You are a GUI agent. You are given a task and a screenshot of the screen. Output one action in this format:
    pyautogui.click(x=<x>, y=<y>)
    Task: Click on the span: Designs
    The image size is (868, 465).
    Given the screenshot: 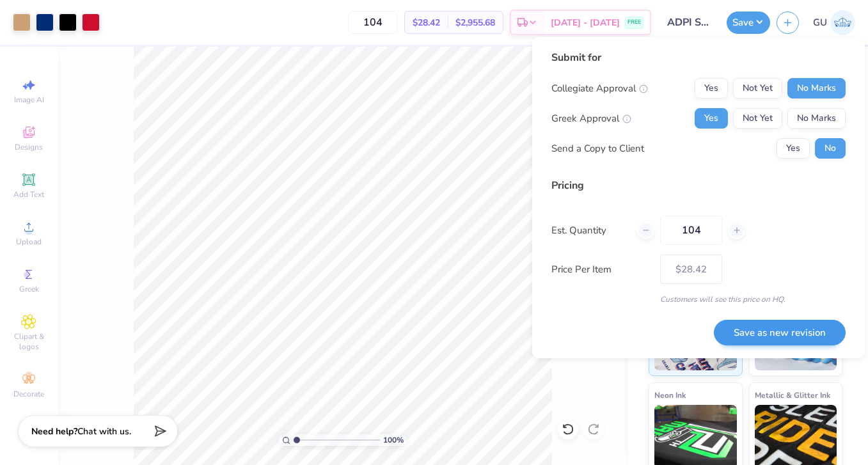 What is the action you would take?
    pyautogui.click(x=29, y=147)
    